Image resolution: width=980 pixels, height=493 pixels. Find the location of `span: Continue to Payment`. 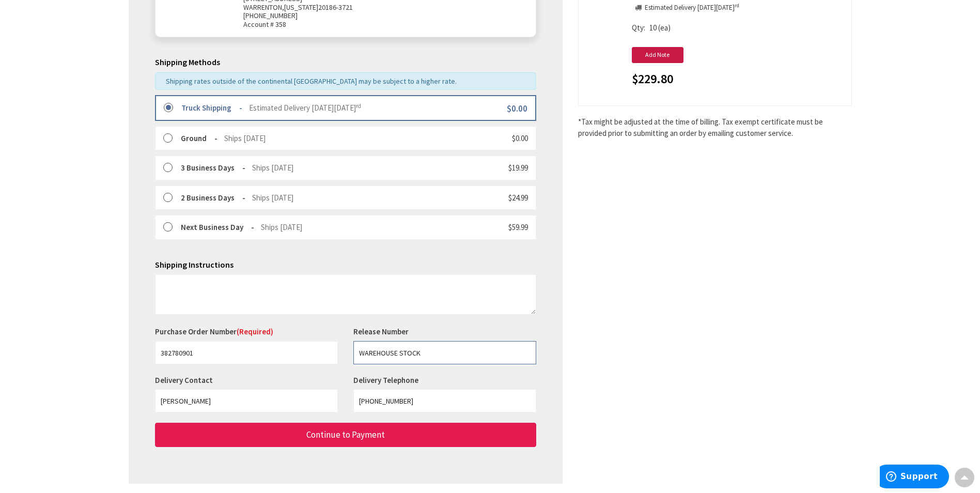

span: Continue to Payment is located at coordinates (345, 434).